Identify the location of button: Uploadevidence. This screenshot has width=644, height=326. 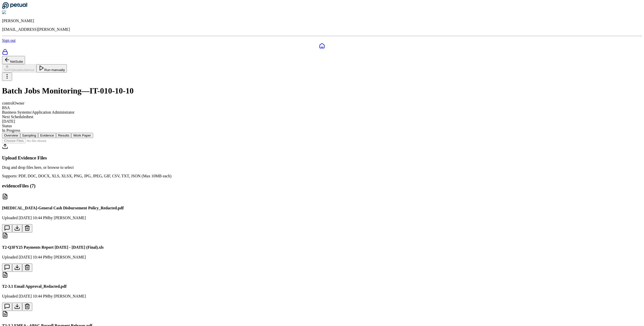
(19, 68).